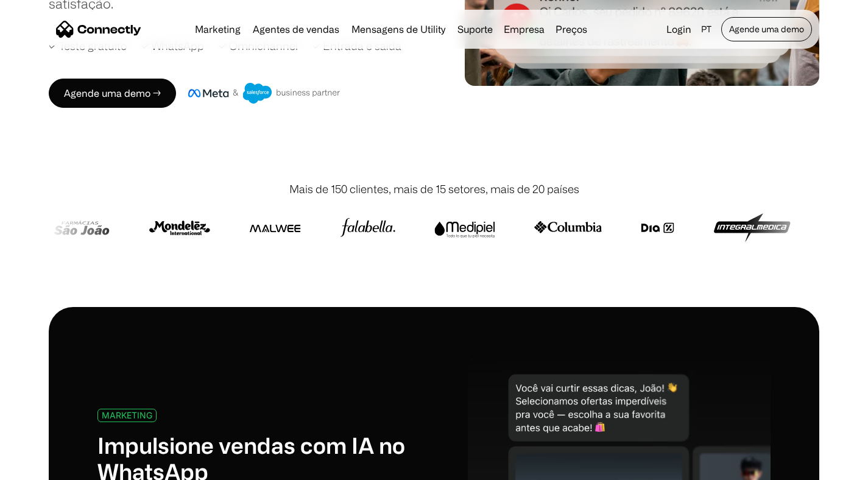 The width and height of the screenshot is (868, 480). I want to click on a: Suporte, so click(475, 29).